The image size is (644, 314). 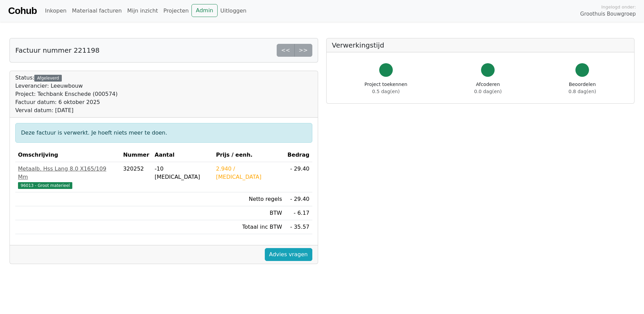 I want to click on th: Prijs / eenh., so click(x=249, y=155).